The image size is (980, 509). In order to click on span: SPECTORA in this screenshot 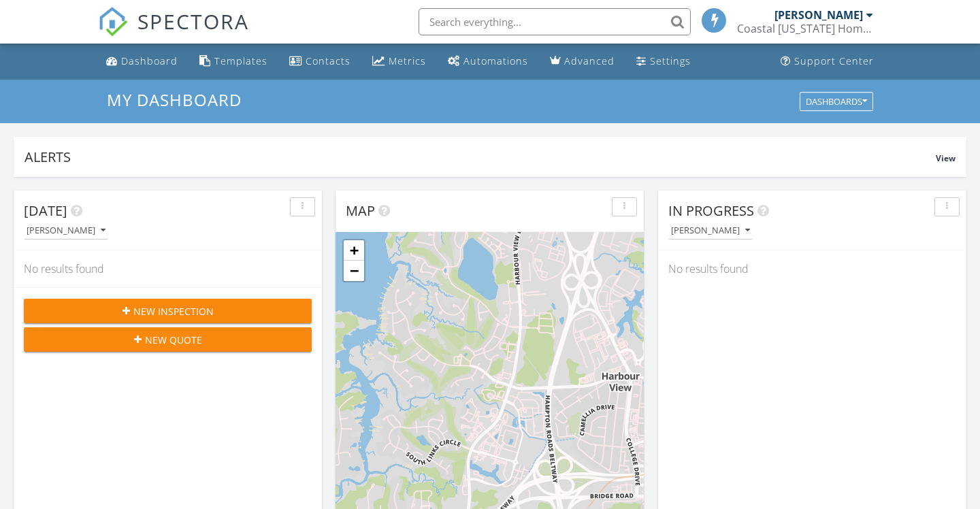, I will do `click(193, 21)`.